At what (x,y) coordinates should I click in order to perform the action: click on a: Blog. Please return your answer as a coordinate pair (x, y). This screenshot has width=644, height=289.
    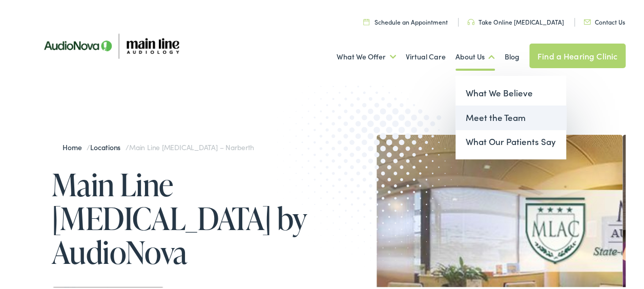
    Looking at the image, I should click on (512, 55).